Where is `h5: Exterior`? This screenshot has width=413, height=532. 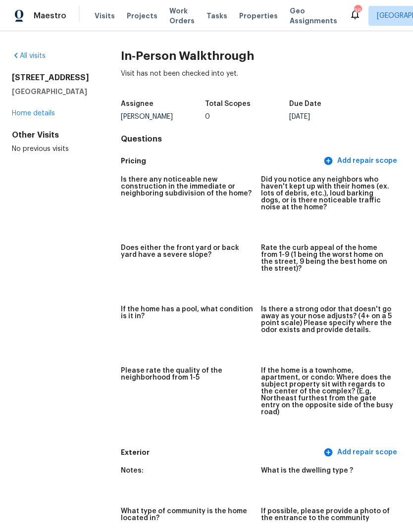
h5: Exterior is located at coordinates (221, 453).